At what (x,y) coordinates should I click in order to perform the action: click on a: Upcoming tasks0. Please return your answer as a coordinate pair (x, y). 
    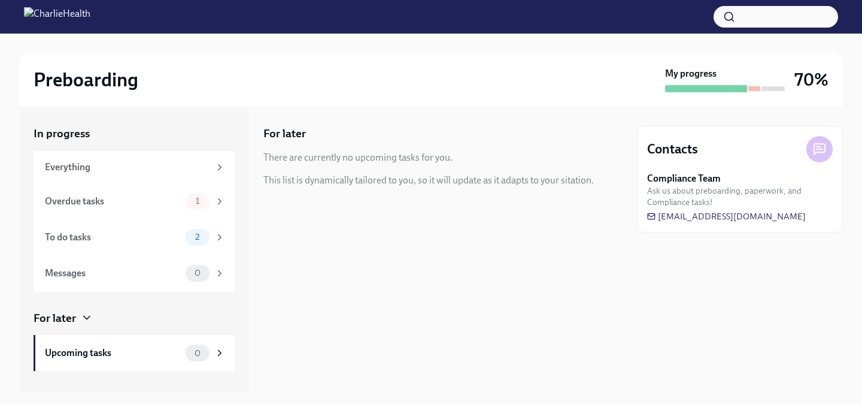
    Looking at the image, I should click on (134, 353).